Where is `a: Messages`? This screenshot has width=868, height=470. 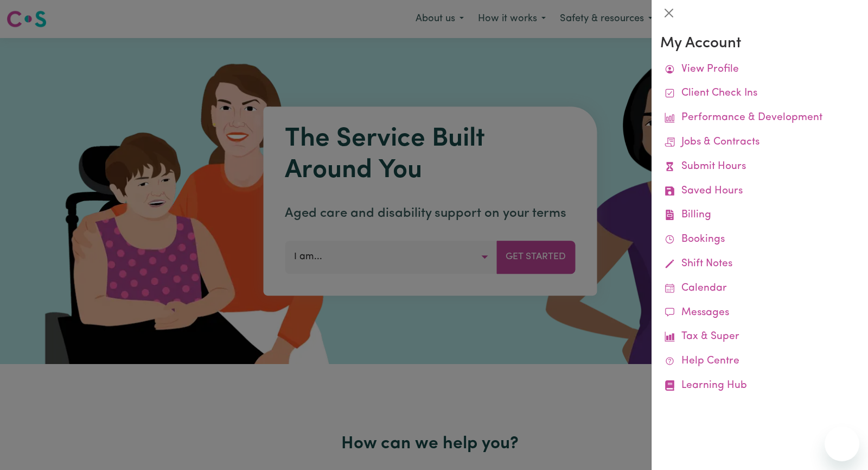 a: Messages is located at coordinates (759, 313).